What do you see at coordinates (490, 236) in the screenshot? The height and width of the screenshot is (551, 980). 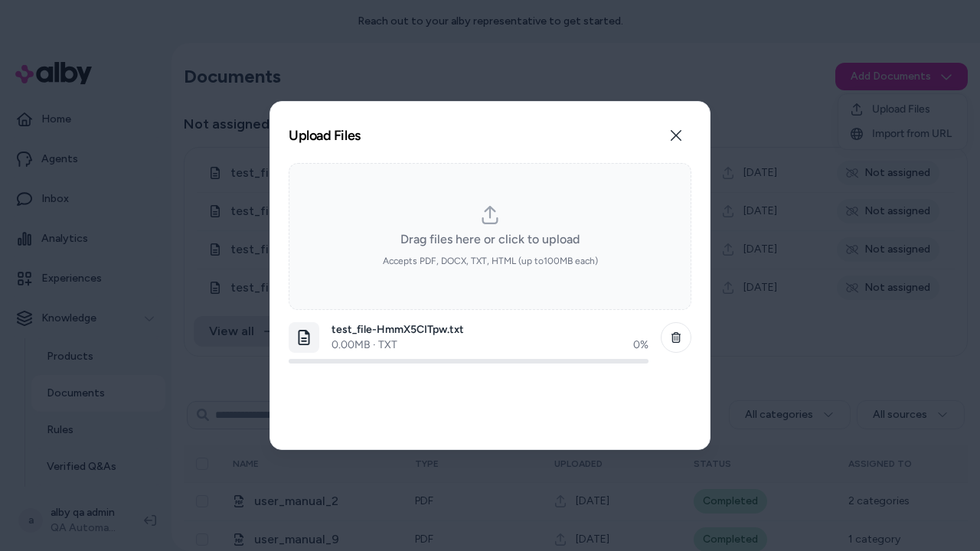 I see `div: dropzone` at bounding box center [490, 236].